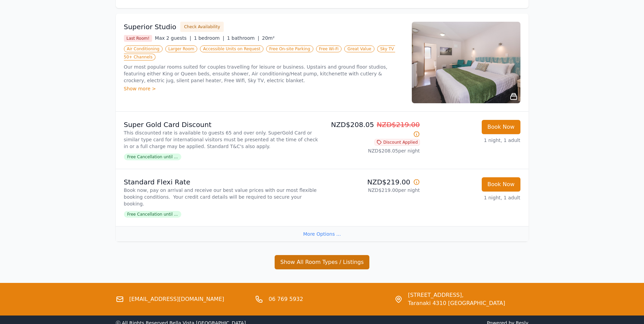 Image resolution: width=644 pixels, height=324 pixels. I want to click on p: Book now, pay on arrival and receive our best value prices with our most flexible booking conditi..., so click(222, 197).